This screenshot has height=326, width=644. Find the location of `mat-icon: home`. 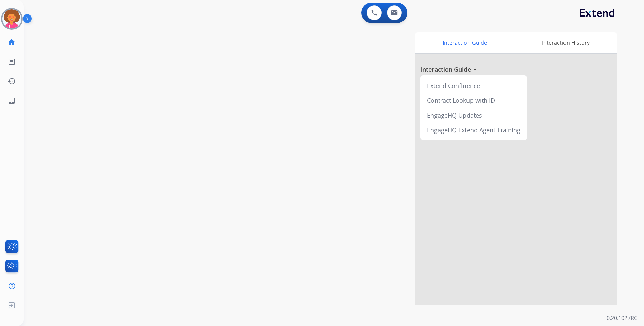

mat-icon: home is located at coordinates (12, 42).